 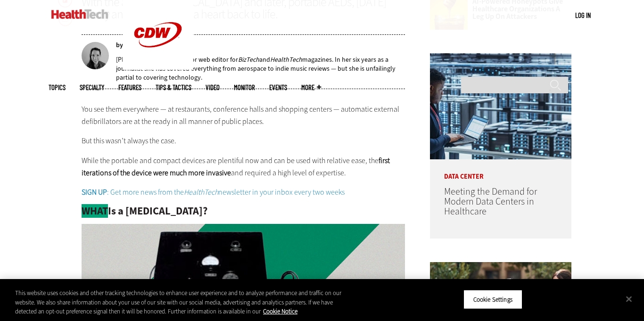 What do you see at coordinates (130, 87) in the screenshot?
I see `a: Features` at bounding box center [130, 87].